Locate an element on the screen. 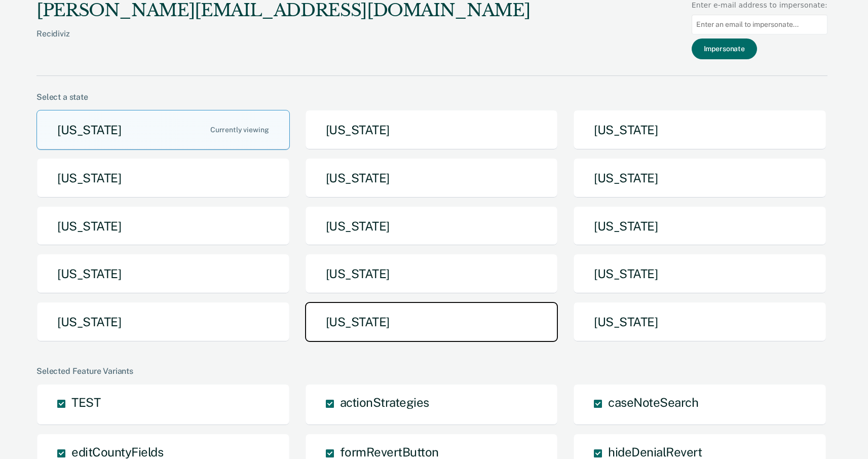  span: caseNoteSearch is located at coordinates (653, 402).